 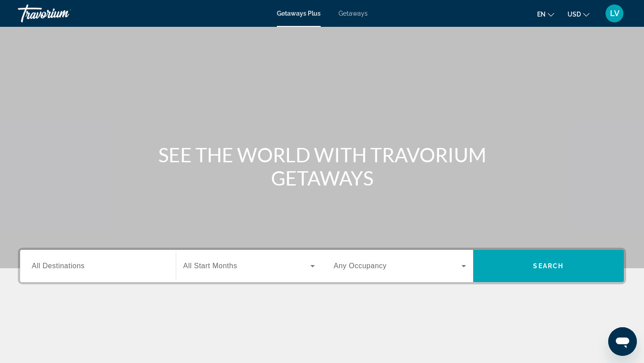 I want to click on button: Search, so click(x=549, y=266).